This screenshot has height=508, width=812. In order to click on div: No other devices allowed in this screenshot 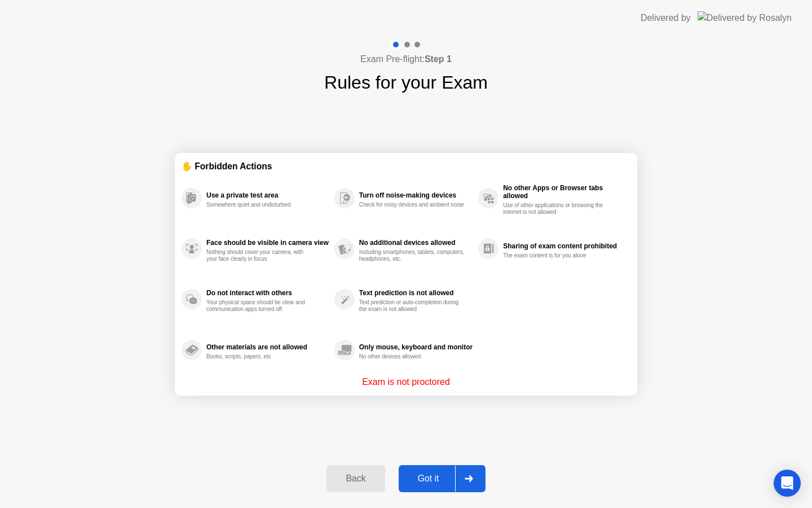, I will do `click(412, 356)`.